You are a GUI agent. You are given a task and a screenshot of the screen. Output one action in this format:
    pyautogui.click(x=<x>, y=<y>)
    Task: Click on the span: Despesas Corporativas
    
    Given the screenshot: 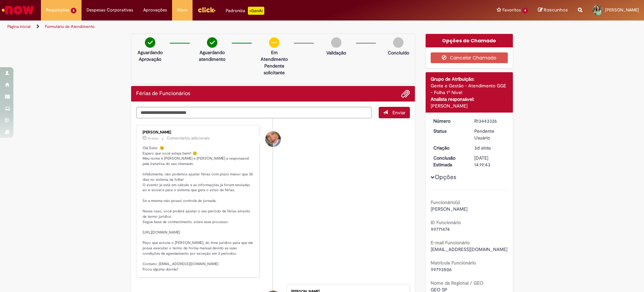 What is the action you would take?
    pyautogui.click(x=110, y=10)
    